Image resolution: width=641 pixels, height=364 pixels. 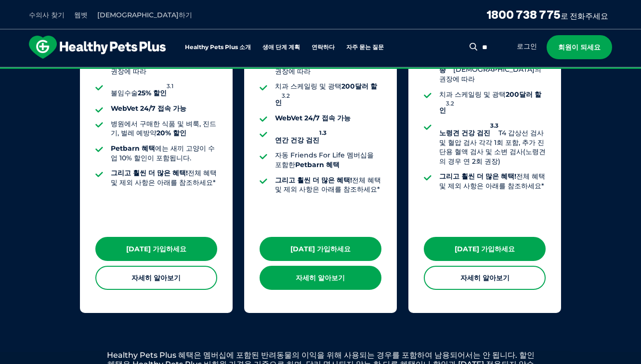 I want to click on font: 3.1, so click(x=170, y=86).